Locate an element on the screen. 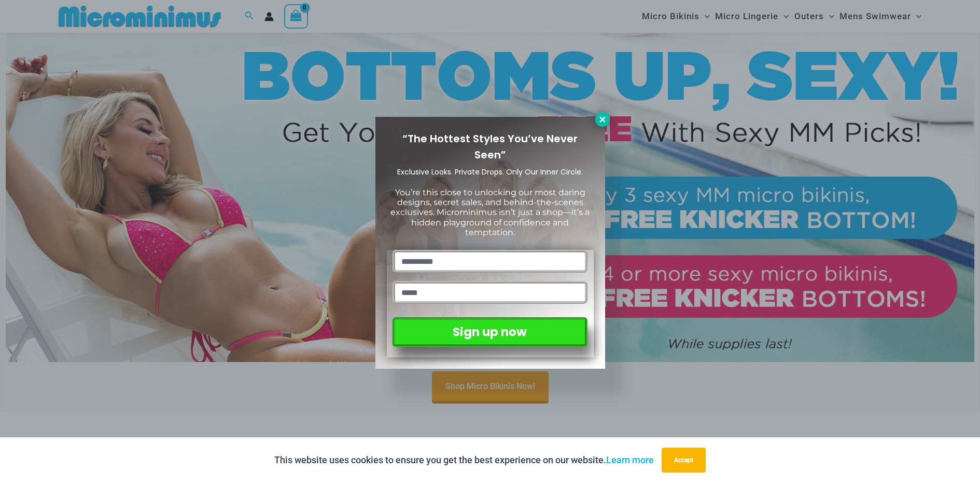 This screenshot has height=483, width=980. button: Sign up now is located at coordinates (490, 331).